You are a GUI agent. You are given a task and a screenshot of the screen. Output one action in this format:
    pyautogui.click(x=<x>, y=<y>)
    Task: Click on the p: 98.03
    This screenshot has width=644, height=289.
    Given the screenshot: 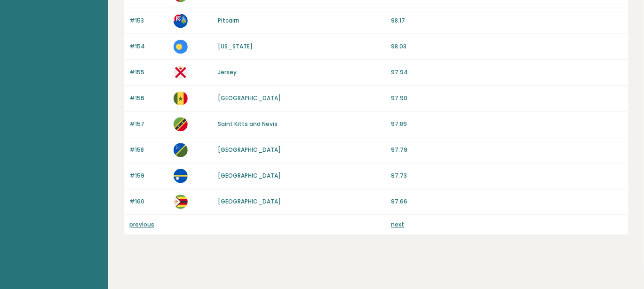 What is the action you would take?
    pyautogui.click(x=506, y=46)
    